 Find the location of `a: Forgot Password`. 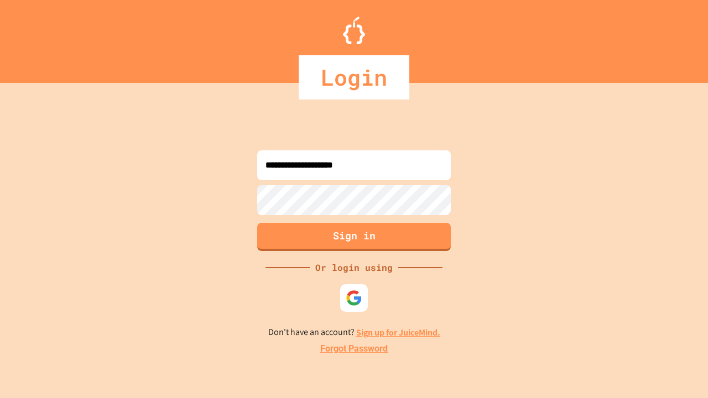

a: Forgot Password is located at coordinates (354, 349).